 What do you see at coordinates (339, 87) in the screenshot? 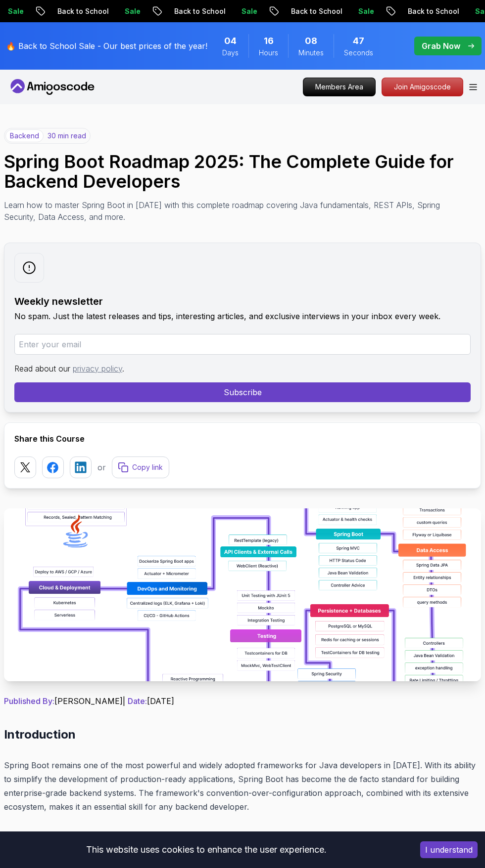
I see `a: Members Area` at bounding box center [339, 87].